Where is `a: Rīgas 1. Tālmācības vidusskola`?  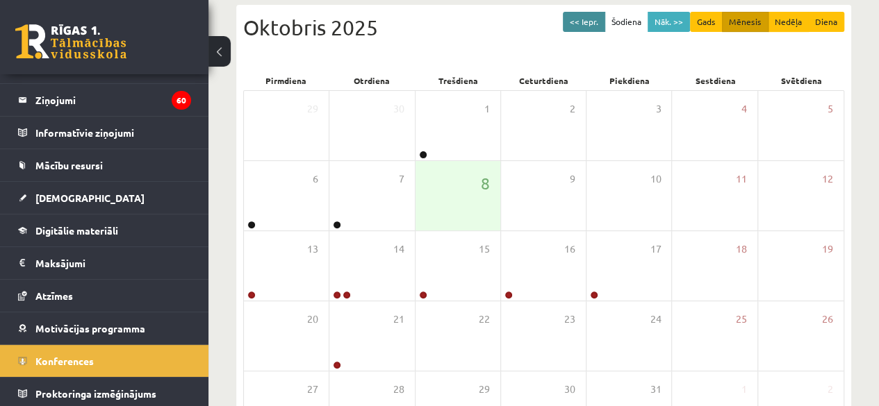
a: Rīgas 1. Tālmācības vidusskola is located at coordinates (71, 42).